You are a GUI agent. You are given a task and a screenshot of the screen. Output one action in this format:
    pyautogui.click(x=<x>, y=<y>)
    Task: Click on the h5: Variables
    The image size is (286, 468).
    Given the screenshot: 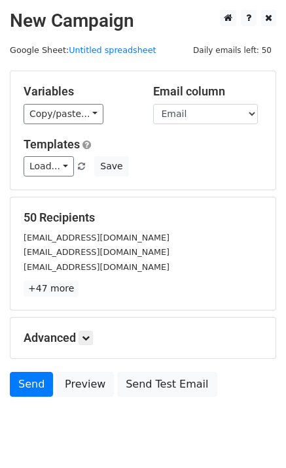 What is the action you would take?
    pyautogui.click(x=78, y=92)
    